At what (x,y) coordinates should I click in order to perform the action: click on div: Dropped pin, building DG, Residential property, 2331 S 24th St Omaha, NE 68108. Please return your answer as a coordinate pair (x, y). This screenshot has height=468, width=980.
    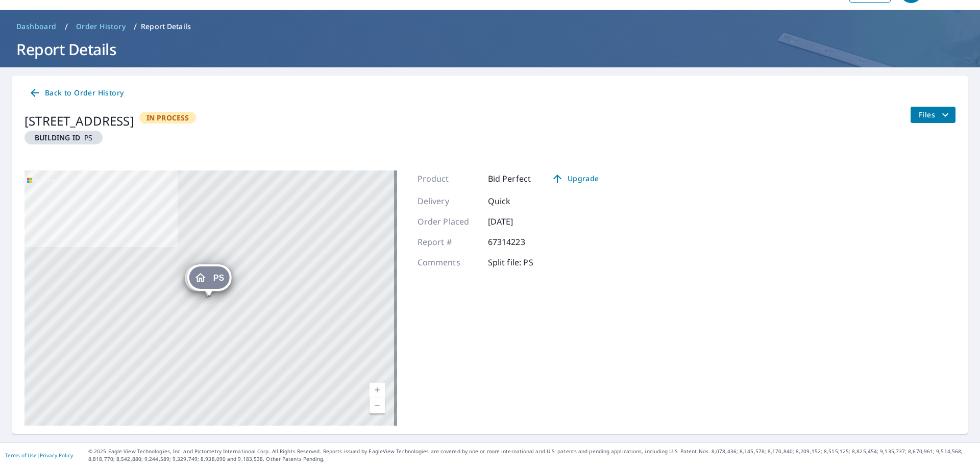
    Looking at the image, I should click on (208, 281).